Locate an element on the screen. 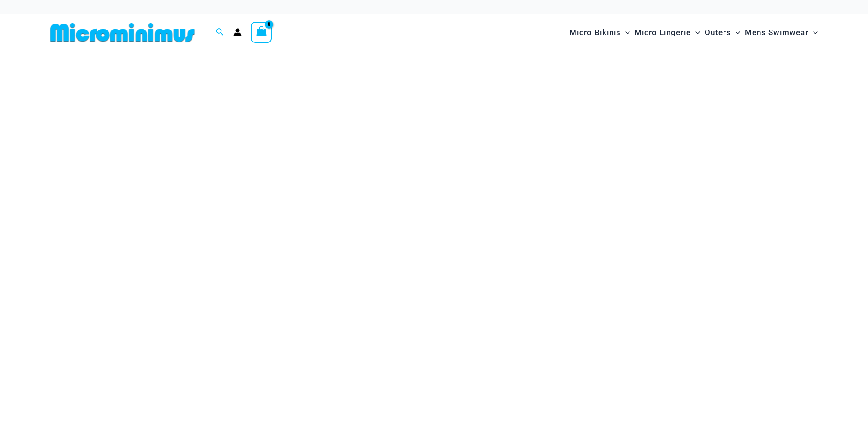 The width and height of the screenshot is (868, 427). span: Mens Swimwear is located at coordinates (777, 32).